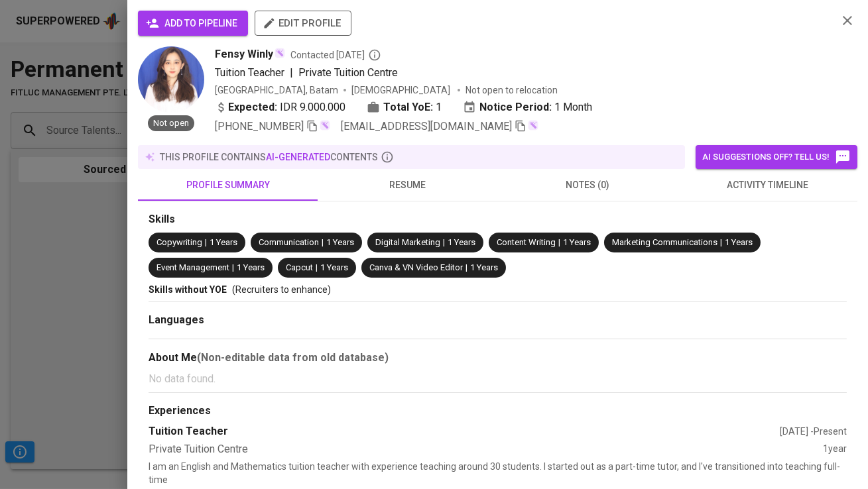  What do you see at coordinates (252, 107) in the screenshot?
I see `b: Expected:` at bounding box center [252, 107].